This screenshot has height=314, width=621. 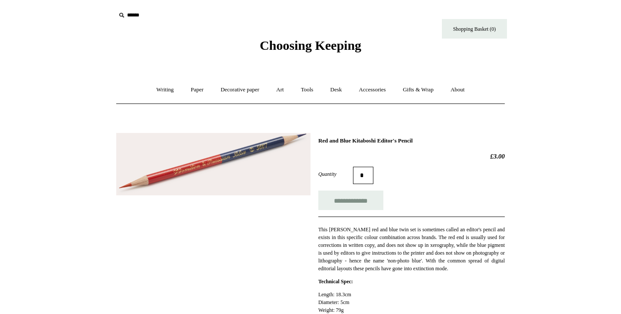 I want to click on h2: £3.00, so click(x=411, y=156).